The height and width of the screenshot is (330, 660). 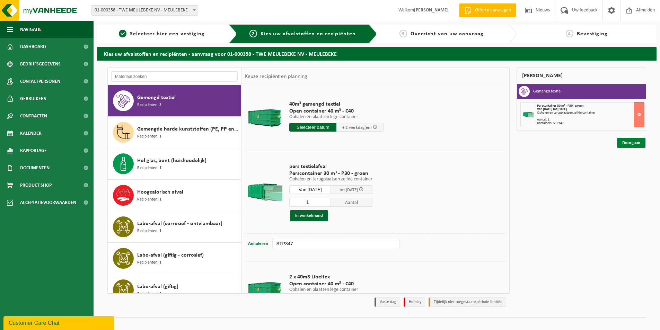 I want to click on span: Dashboard, so click(x=33, y=47).